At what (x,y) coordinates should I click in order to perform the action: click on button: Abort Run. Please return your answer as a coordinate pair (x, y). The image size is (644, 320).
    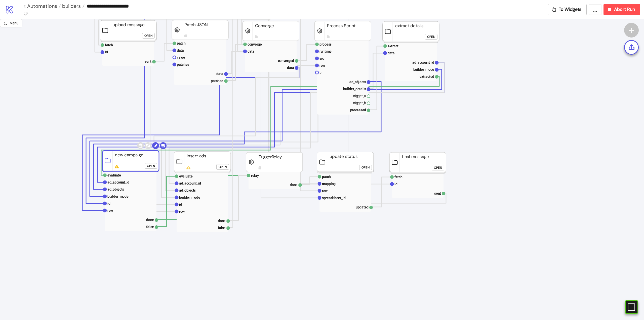
    Looking at the image, I should click on (622, 10).